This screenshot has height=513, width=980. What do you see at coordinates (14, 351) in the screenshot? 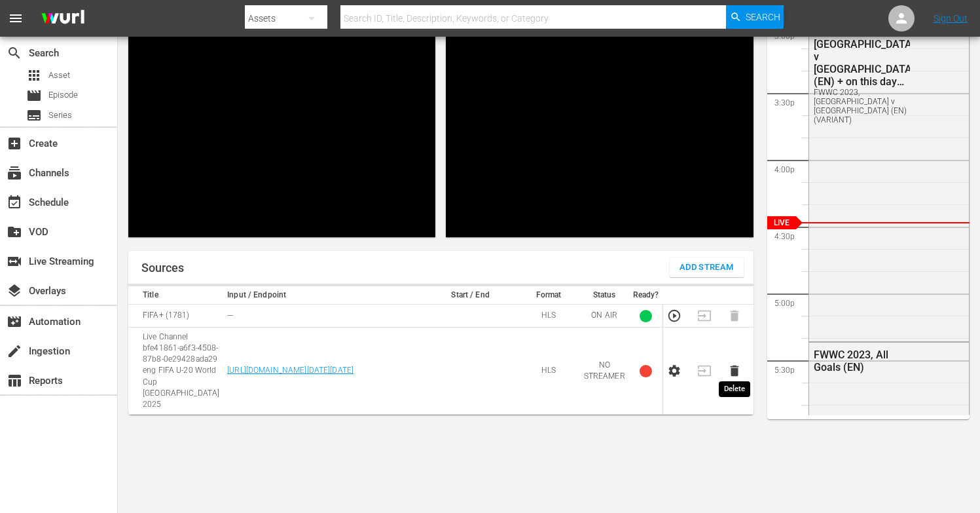
I see `span: Ingestion` at bounding box center [14, 351].